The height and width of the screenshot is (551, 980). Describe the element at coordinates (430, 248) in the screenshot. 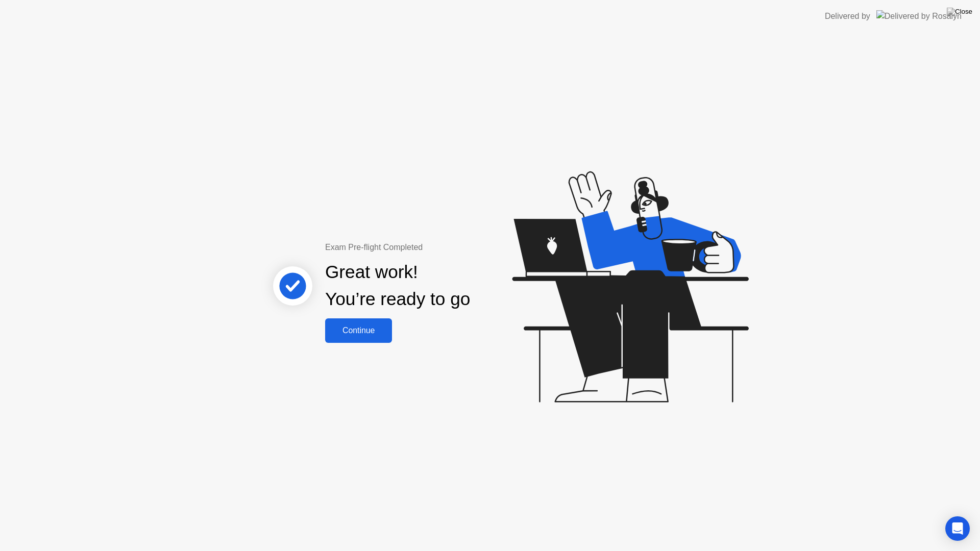

I see `div: Exam Pre-flight Completed` at that location.